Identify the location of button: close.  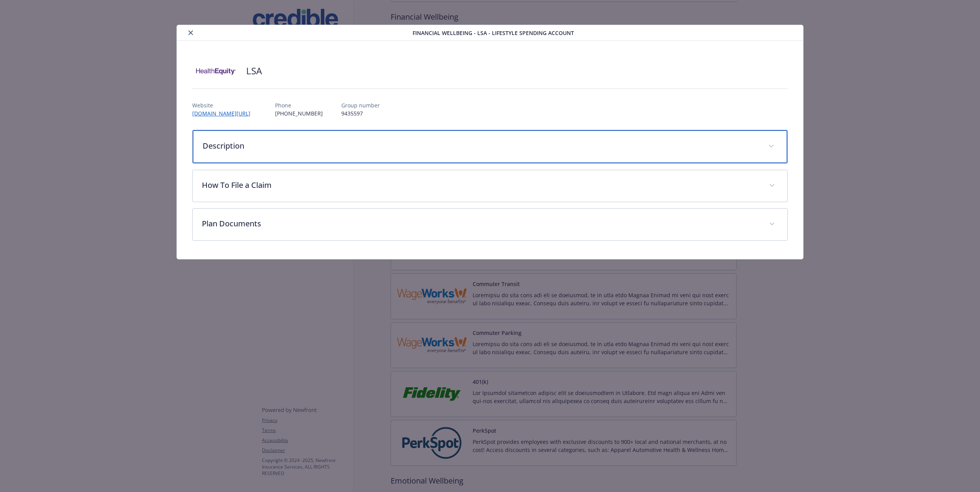
(190, 32).